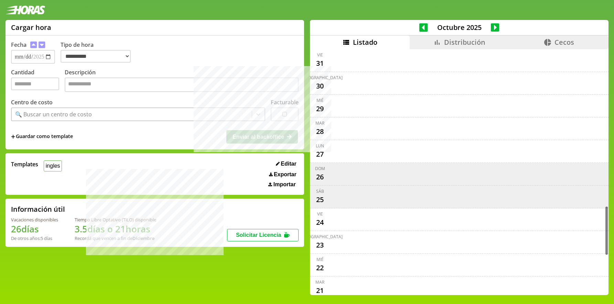 The width and height of the screenshot is (614, 304). What do you see at coordinates (143, 238) in the screenshot?
I see `b: Diciembre` at bounding box center [143, 238].